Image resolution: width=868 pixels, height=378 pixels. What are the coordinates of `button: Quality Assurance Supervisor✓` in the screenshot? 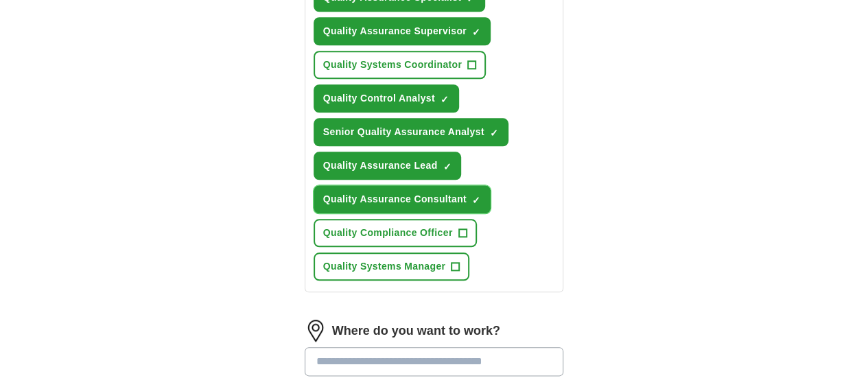 It's located at (402, 31).